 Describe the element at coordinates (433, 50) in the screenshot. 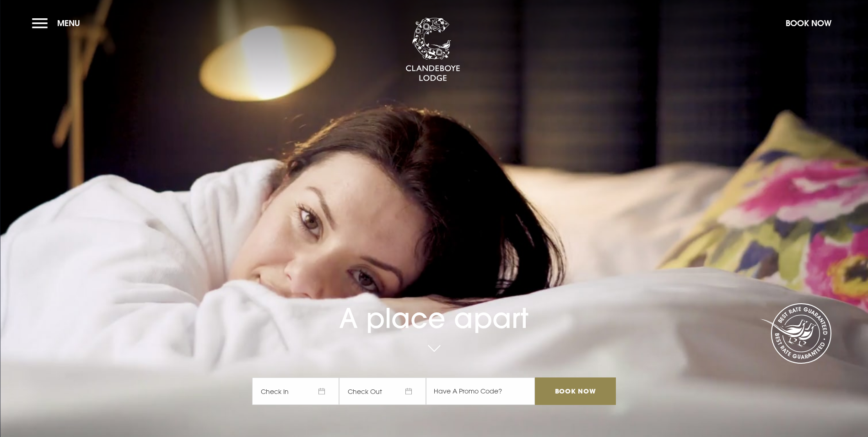

I see `img: Clandeboye Lodge` at that location.